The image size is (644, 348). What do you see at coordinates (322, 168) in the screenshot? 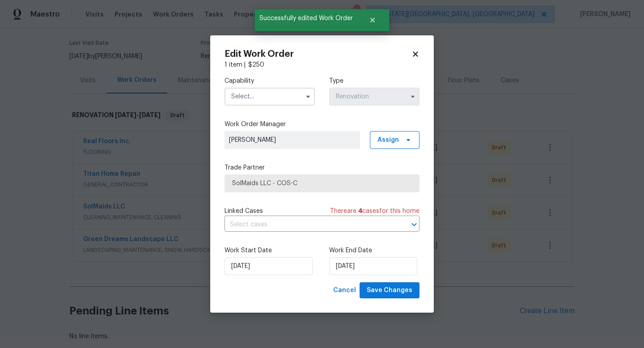
I see `label: Trade Partner` at bounding box center [322, 168].